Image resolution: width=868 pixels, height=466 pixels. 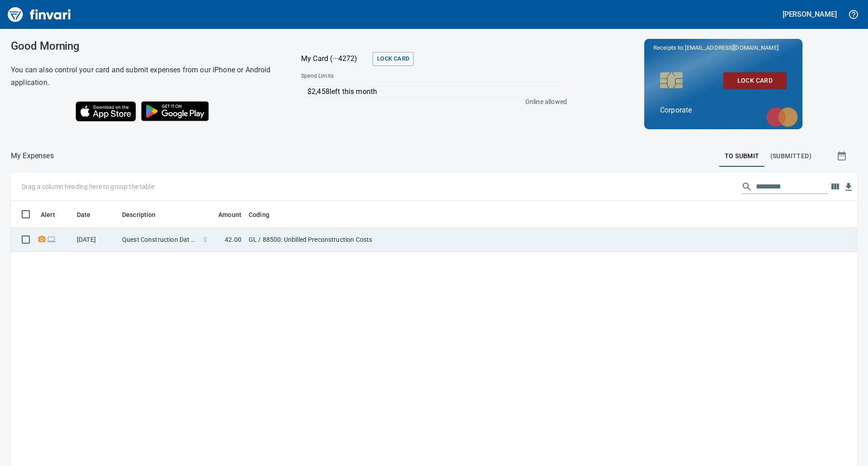 I want to click on h6: You can also control your card and submit expenses from our iPhone or Android application., so click(x=145, y=77).